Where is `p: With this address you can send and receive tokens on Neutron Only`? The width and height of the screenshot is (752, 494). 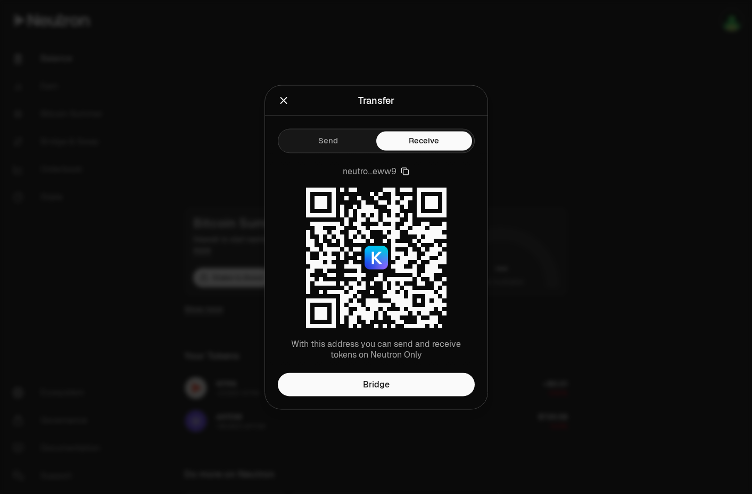 p: With this address you can send and receive tokens on Neutron Only is located at coordinates (377, 349).